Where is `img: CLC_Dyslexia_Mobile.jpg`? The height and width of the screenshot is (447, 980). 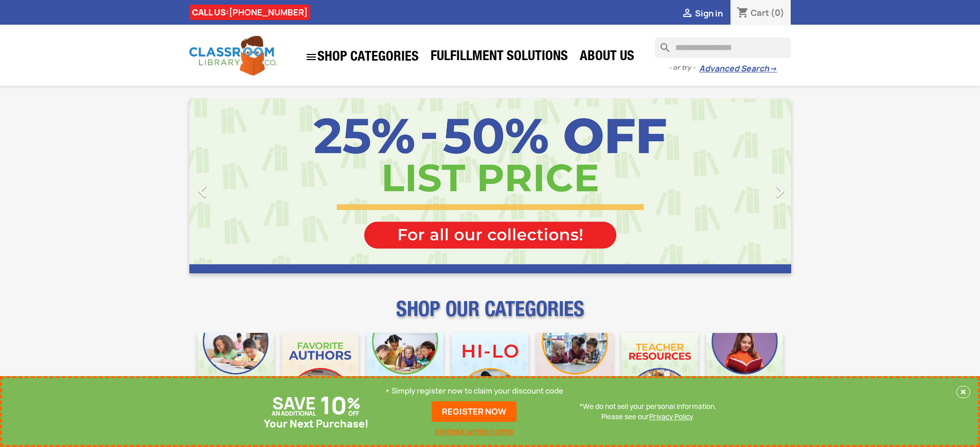 img: CLC_Dyslexia_Mobile.jpg is located at coordinates (744, 371).